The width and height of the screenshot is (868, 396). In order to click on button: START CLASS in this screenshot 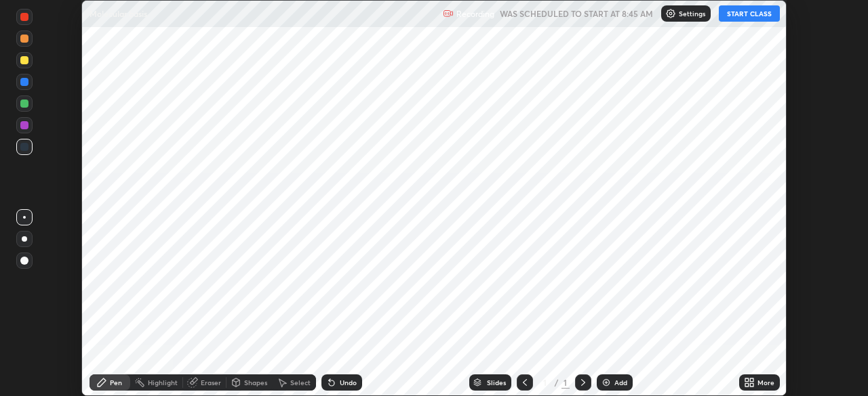, I will do `click(749, 13)`.